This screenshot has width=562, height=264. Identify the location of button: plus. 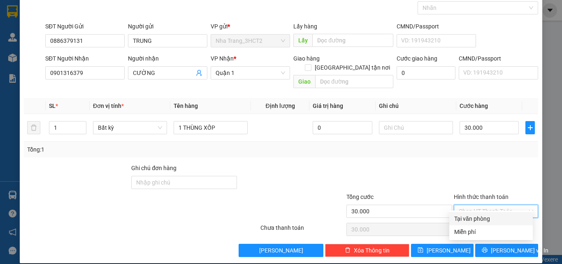
(530, 128).